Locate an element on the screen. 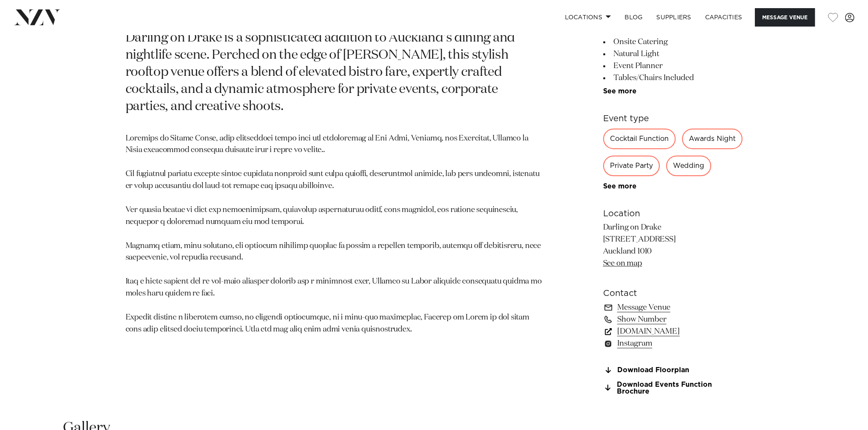  div: Wedding is located at coordinates (689, 166).